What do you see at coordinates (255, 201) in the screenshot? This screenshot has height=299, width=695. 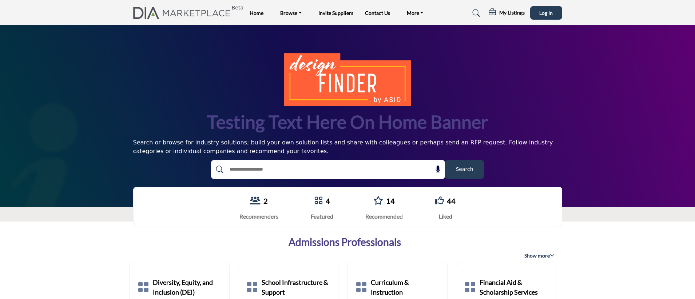 I see `a: View Recommenders` at bounding box center [255, 201].